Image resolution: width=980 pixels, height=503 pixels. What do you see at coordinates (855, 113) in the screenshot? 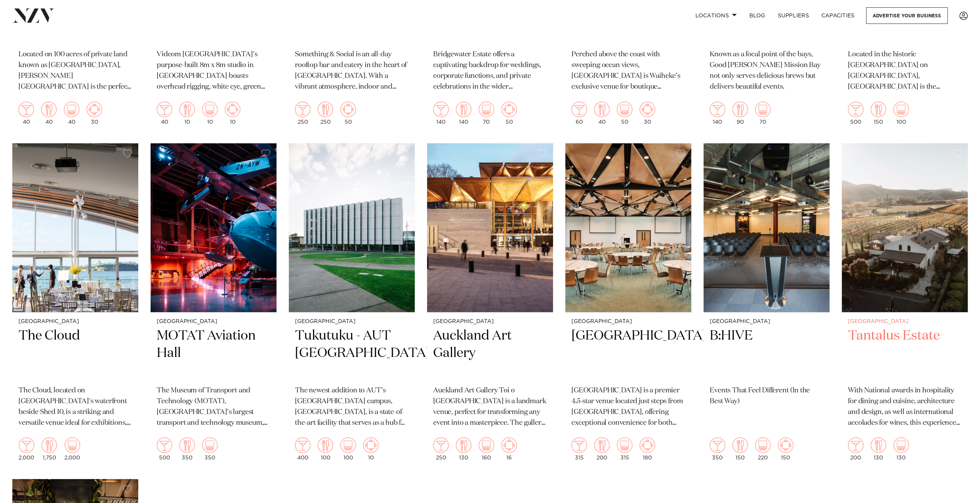
I see `div: 500` at bounding box center [855, 113].